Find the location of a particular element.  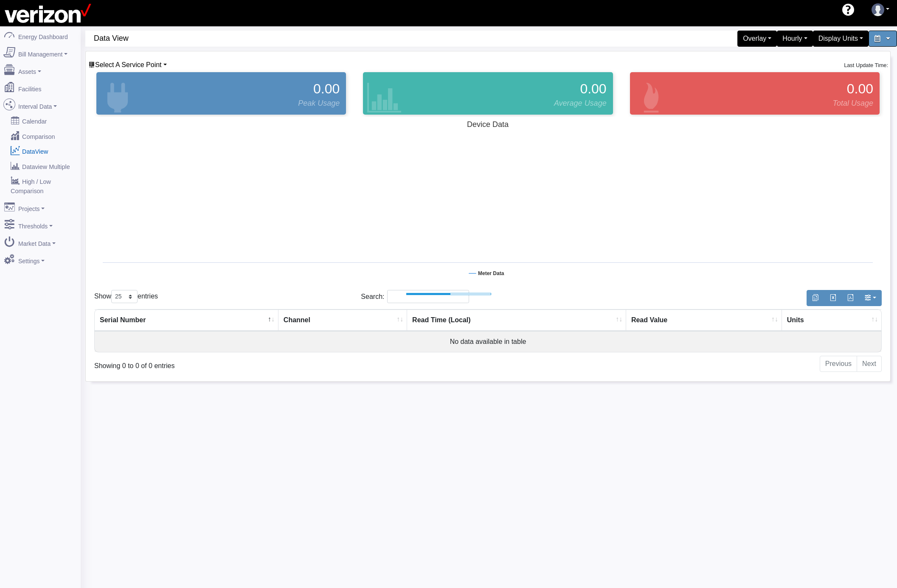

input: Search: is located at coordinates (428, 296).